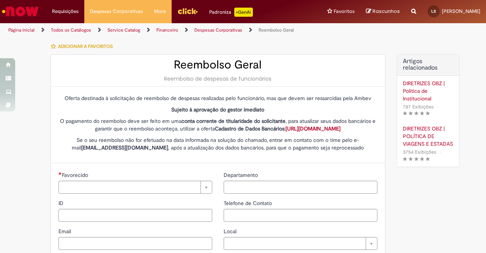  Describe the element at coordinates (60, 173) in the screenshot. I see `span: Necessários` at that location.